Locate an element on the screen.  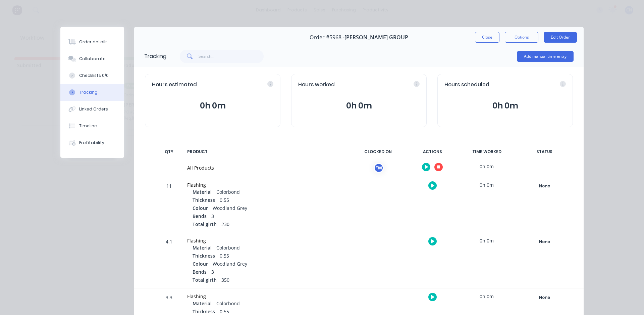
span: Hours worked is located at coordinates (316, 85).